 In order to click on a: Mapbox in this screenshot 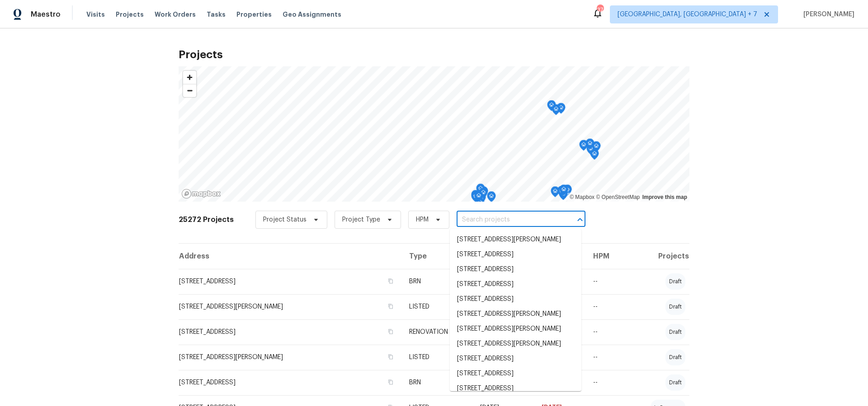, I will do `click(581, 197)`.